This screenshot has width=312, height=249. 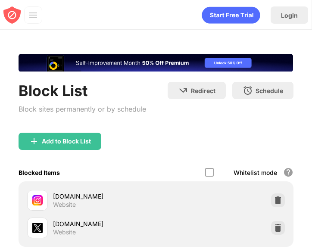 What do you see at coordinates (289, 15) in the screenshot?
I see `div: Login` at bounding box center [289, 15].